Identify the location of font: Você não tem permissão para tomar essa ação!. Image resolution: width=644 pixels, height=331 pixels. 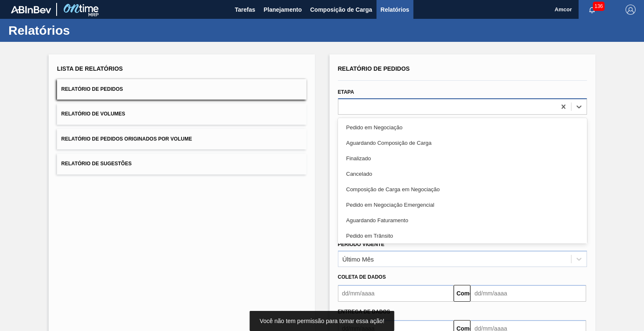
(322, 321).